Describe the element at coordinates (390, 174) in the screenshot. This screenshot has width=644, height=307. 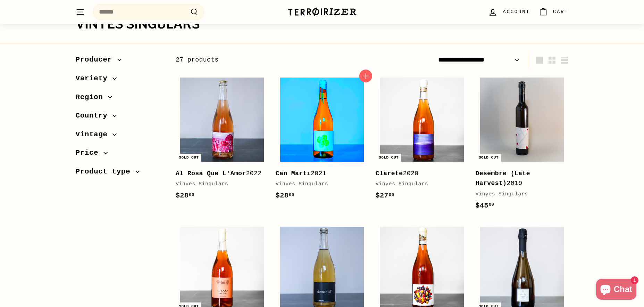
I see `b: Clarete` at that location.